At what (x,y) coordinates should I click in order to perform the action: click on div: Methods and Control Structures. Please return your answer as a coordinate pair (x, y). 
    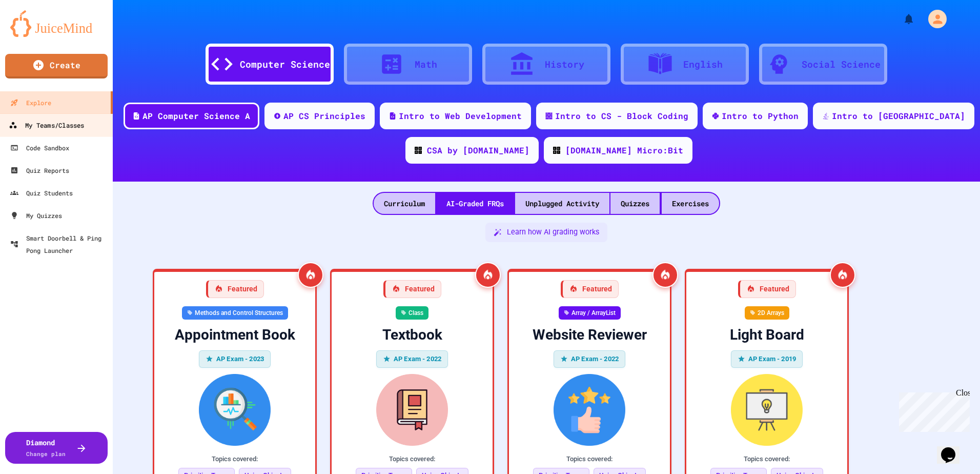
    Looking at the image, I should click on (235, 313).